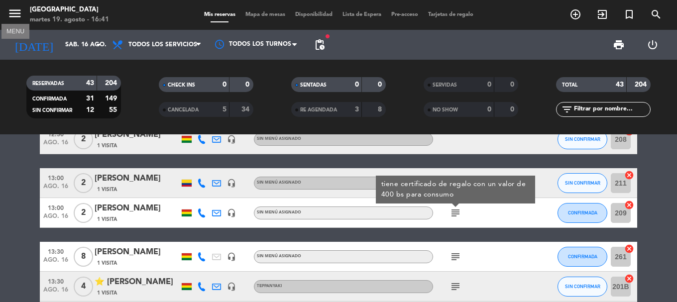 The width and height of the screenshot is (677, 302). I want to click on div: martes 19. agosto - 16:41, so click(69, 20).